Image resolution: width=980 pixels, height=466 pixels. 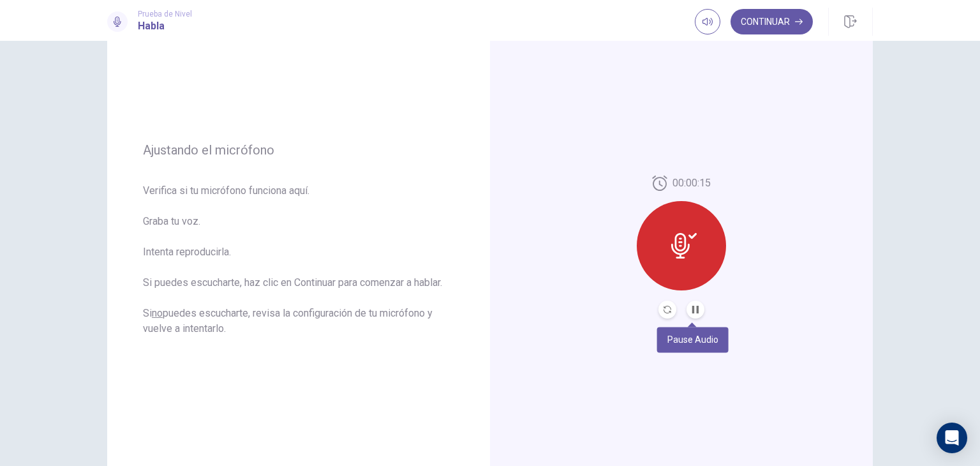 What do you see at coordinates (691, 183) in the screenshot?
I see `span: 00:00:15` at bounding box center [691, 183].